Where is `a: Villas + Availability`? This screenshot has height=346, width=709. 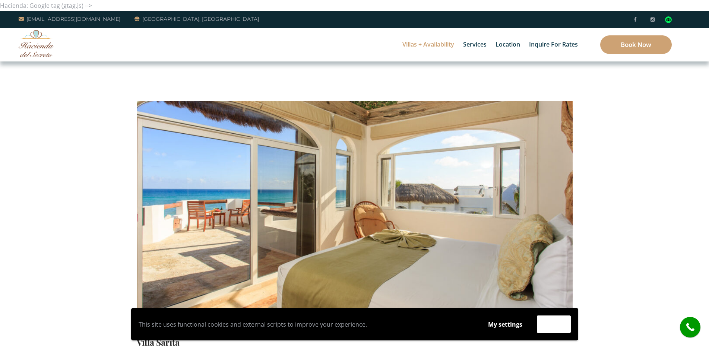
a: Villas + Availability is located at coordinates (428, 45).